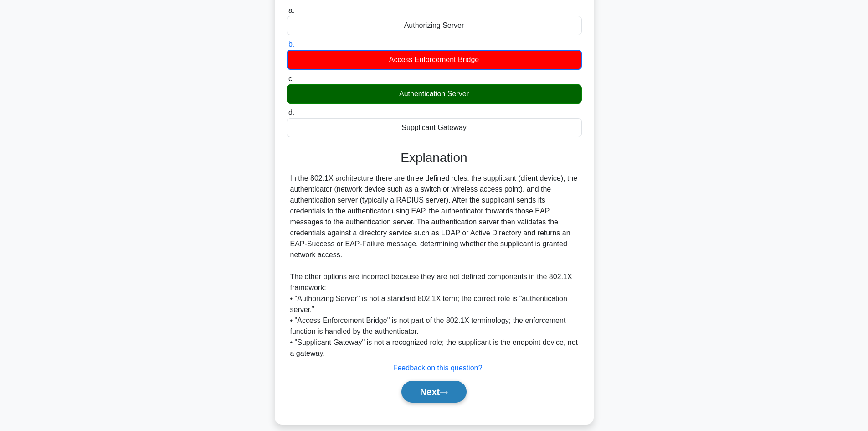 The image size is (868, 431). Describe the element at coordinates (438, 367) in the screenshot. I see `a: Feedback on this question?` at that location.